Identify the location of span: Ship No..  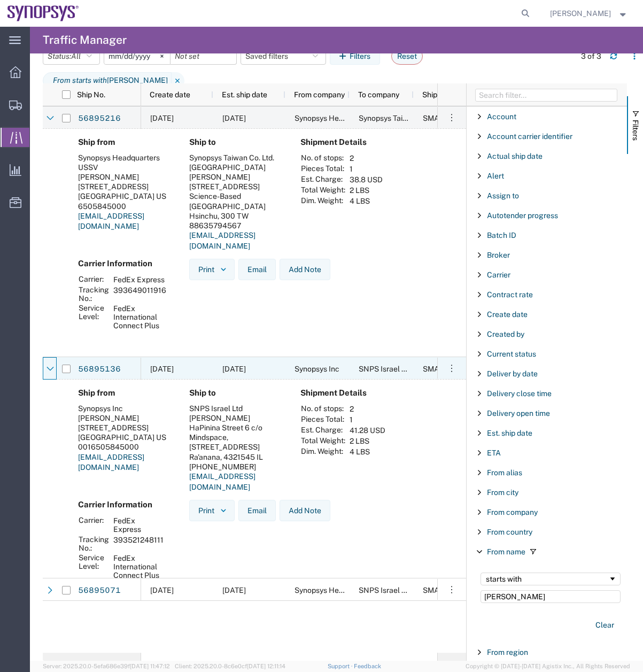
(91, 94).